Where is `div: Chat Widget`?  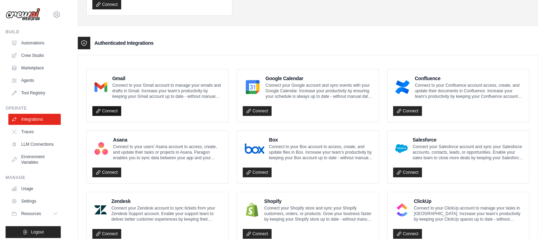 div: Chat Widget is located at coordinates (531, 222).